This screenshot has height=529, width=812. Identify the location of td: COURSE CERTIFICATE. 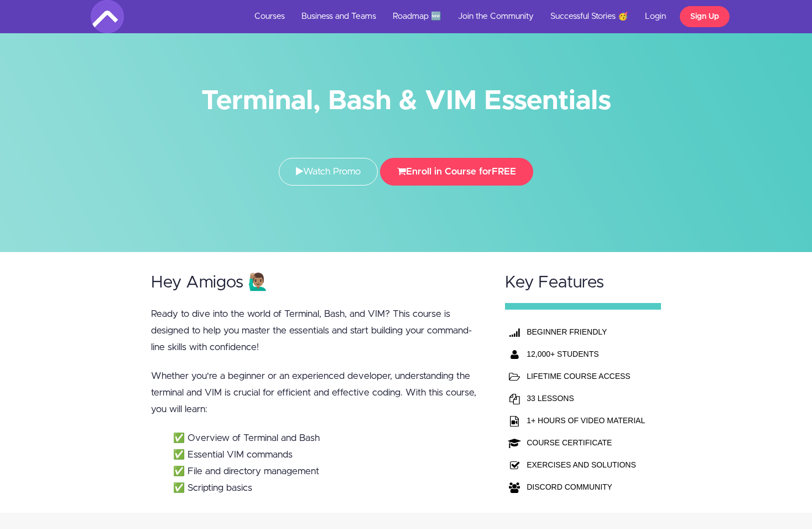
(586, 442).